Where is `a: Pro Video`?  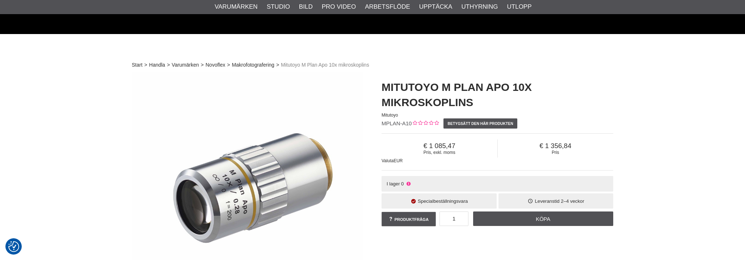
a: Pro Video is located at coordinates (339, 7).